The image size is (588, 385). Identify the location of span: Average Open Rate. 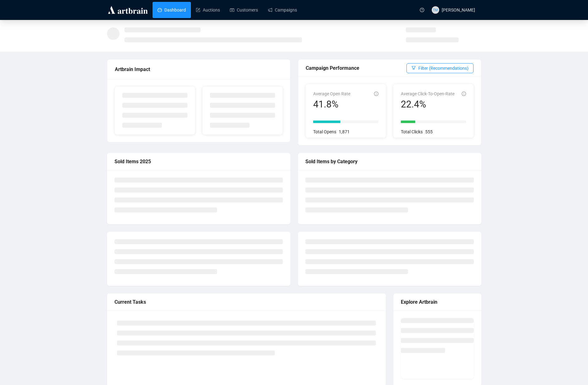
(331, 93).